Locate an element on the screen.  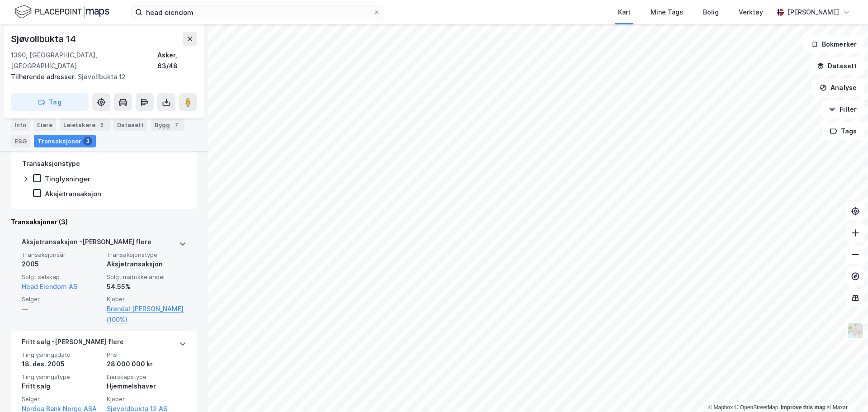
span: Tinglysningstype is located at coordinates (61, 376).